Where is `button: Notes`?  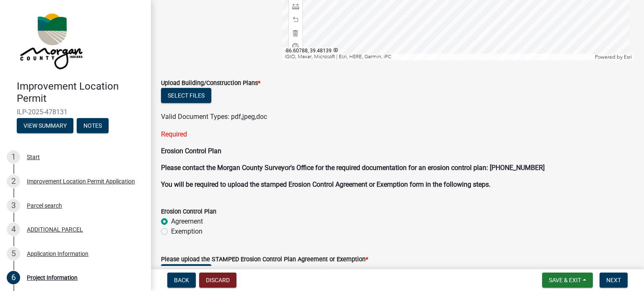 button: Notes is located at coordinates (92, 126).